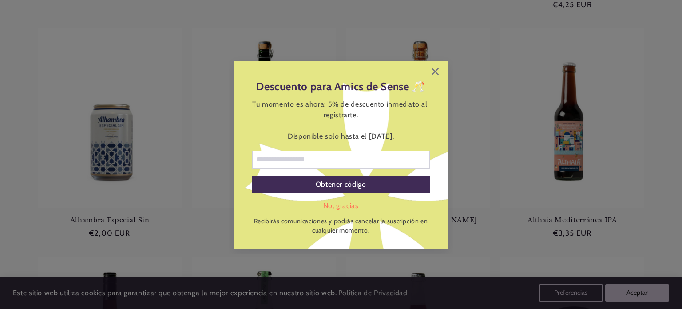  I want to click on p: Recibirás comunicaciones y podrás cancelar la suscripción en cualquier momento., so click(341, 226).